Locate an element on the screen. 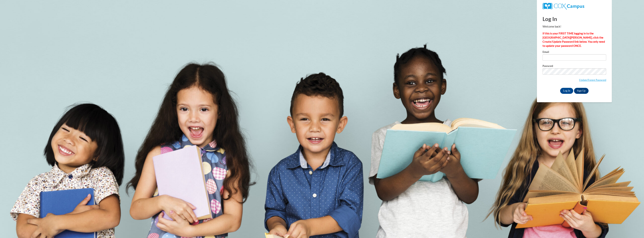 The image size is (644, 238). a: Sign Up is located at coordinates (581, 91).